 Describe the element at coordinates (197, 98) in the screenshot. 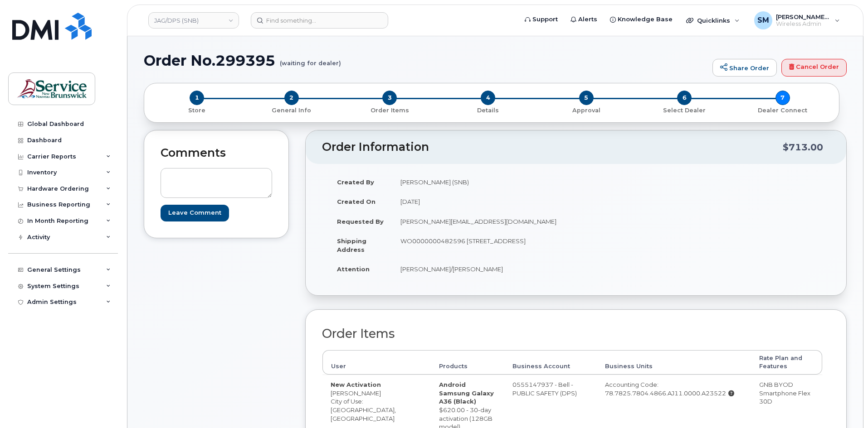

I see `span: 1` at that location.